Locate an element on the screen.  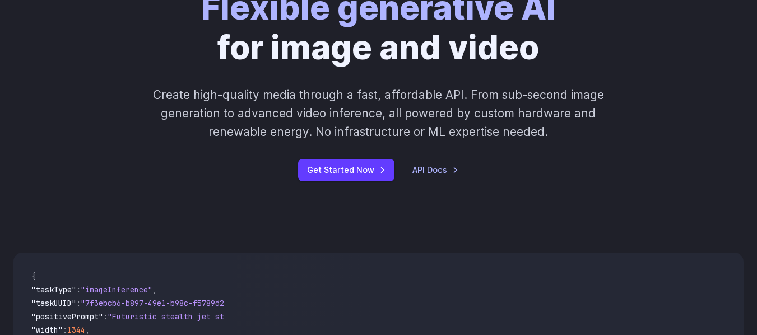
span: 1344 is located at coordinates (76, 330).